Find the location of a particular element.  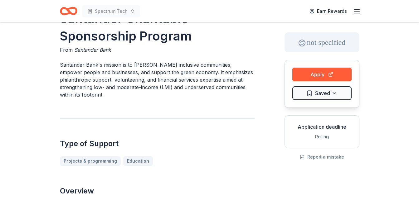

span: Santander Bank is located at coordinates (93, 50).